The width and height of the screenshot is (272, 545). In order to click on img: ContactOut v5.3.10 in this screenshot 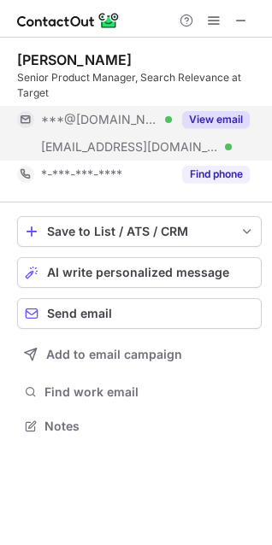, I will do `click(68, 21)`.